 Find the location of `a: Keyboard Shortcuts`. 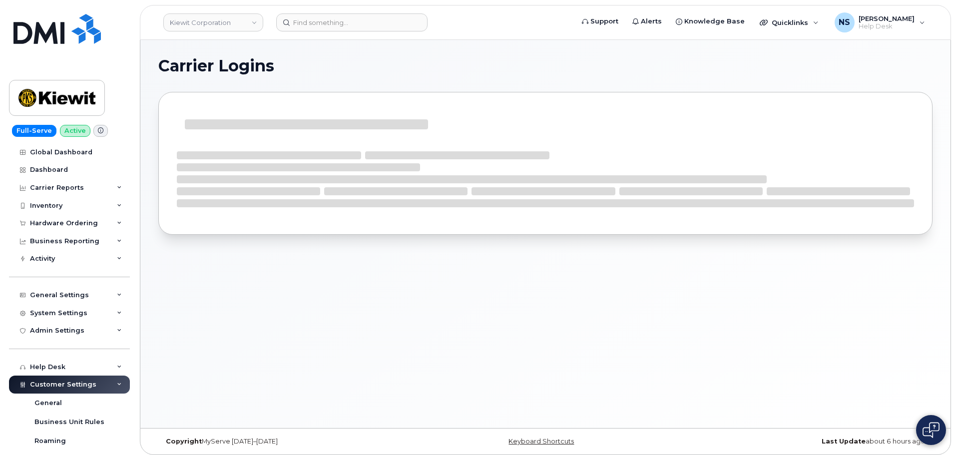

a: Keyboard Shortcuts is located at coordinates (541, 441).